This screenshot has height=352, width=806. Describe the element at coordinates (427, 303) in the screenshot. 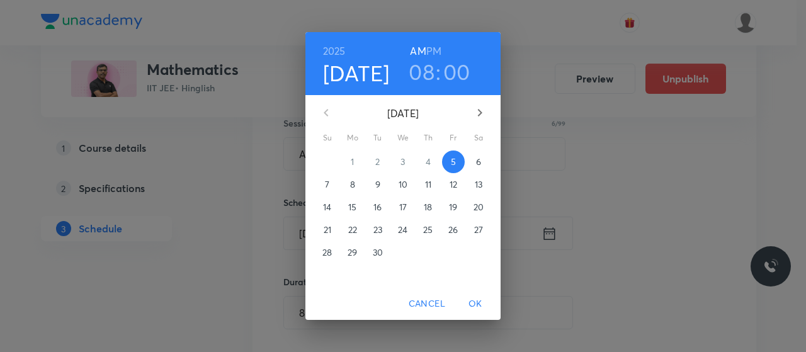

I see `span: Cancel` at that location.